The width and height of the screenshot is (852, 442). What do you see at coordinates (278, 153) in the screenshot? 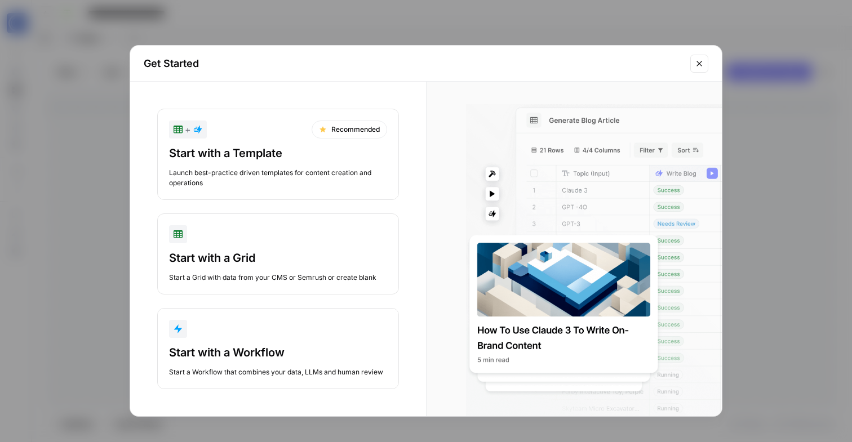
I see `div: Start with a Template` at bounding box center [278, 153].